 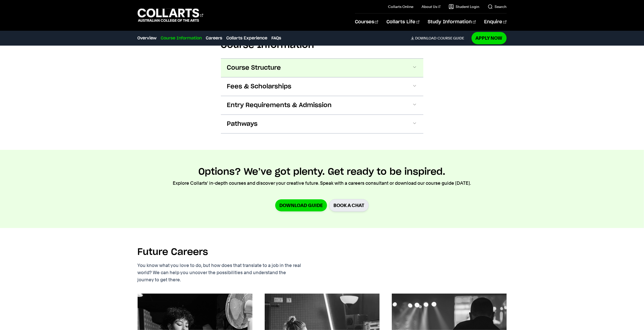 I want to click on span: Download, so click(x=426, y=38).